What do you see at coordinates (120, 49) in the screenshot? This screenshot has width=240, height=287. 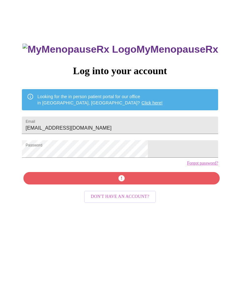 I see `h3: MyMenopauseRx` at bounding box center [120, 49].